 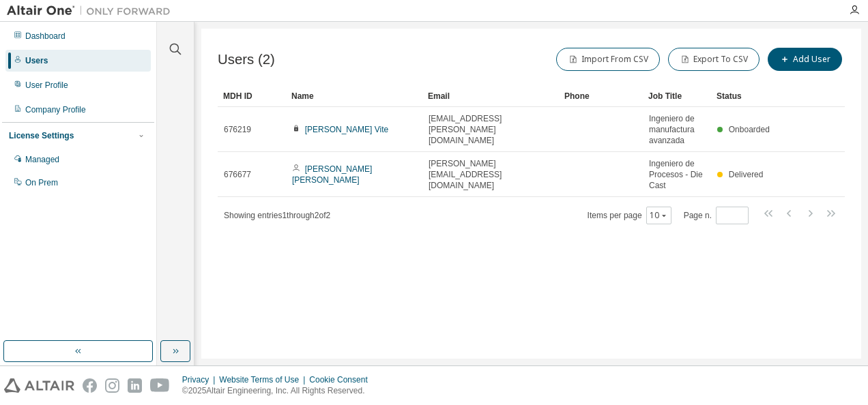 What do you see at coordinates (42, 183) in the screenshot?
I see `div: On Prem` at bounding box center [42, 183].